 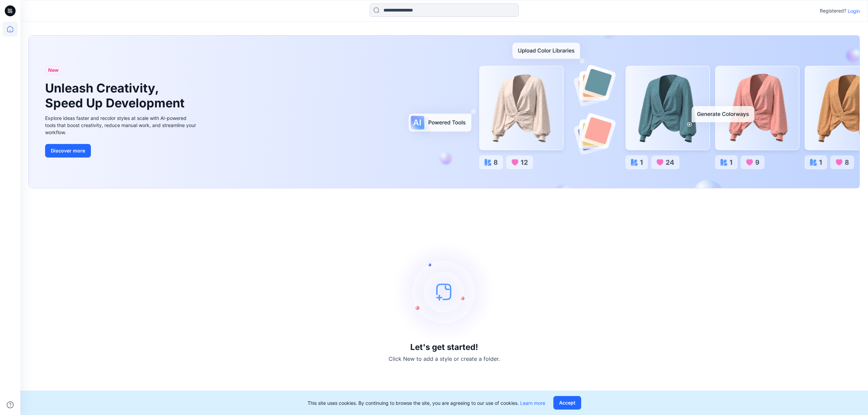 I want to click on div: Explore ideas faster and recolor styles at scale with AI-powered tools that boost creativity, red..., so click(x=122, y=125).